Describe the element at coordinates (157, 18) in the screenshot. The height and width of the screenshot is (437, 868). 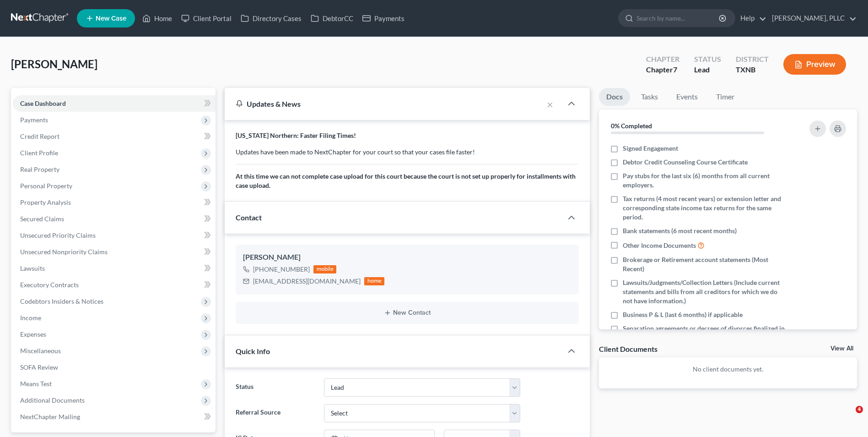
I see `a: Home` at that location.